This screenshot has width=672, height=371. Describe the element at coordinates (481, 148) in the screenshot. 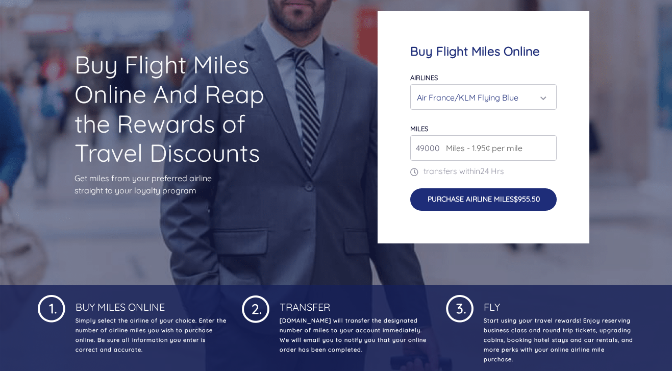

I see `span: Miles - 1.95¢ per mile` at that location.